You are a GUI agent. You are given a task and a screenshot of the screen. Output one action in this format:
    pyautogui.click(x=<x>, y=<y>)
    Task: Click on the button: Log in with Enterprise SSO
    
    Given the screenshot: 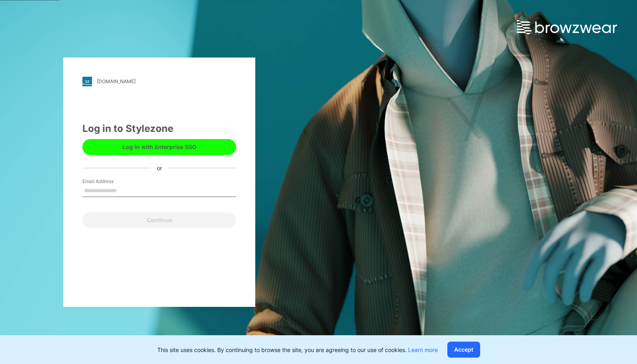 What is the action you would take?
    pyautogui.click(x=159, y=147)
    